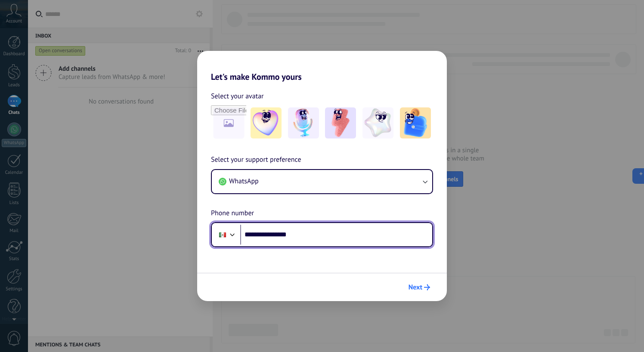 Image resolution: width=644 pixels, height=352 pixels. What do you see at coordinates (378, 123) in the screenshot?
I see `img: -4.jpeg` at bounding box center [378, 123].